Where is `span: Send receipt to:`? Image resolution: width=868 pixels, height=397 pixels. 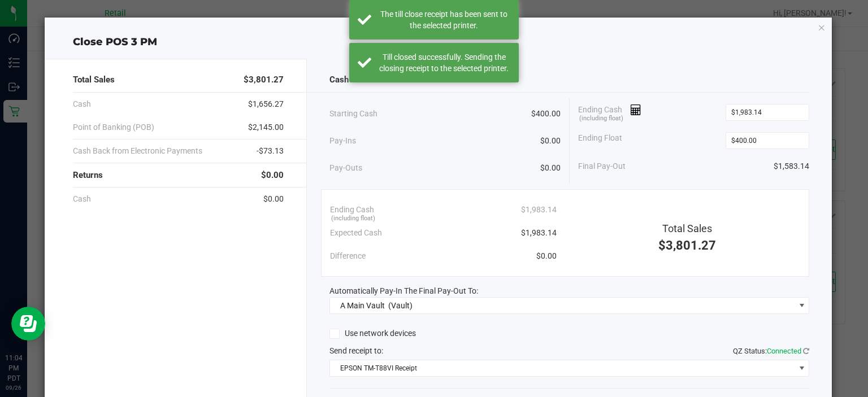 span: Send receipt to: is located at coordinates (356, 351).